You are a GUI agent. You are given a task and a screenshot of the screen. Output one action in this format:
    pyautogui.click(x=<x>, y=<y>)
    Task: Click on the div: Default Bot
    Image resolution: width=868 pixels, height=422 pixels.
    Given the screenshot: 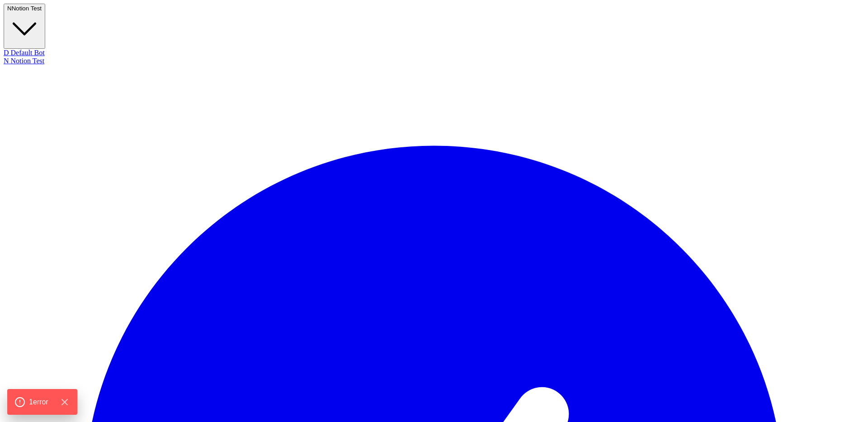 What is the action you would take?
    pyautogui.click(x=434, y=53)
    